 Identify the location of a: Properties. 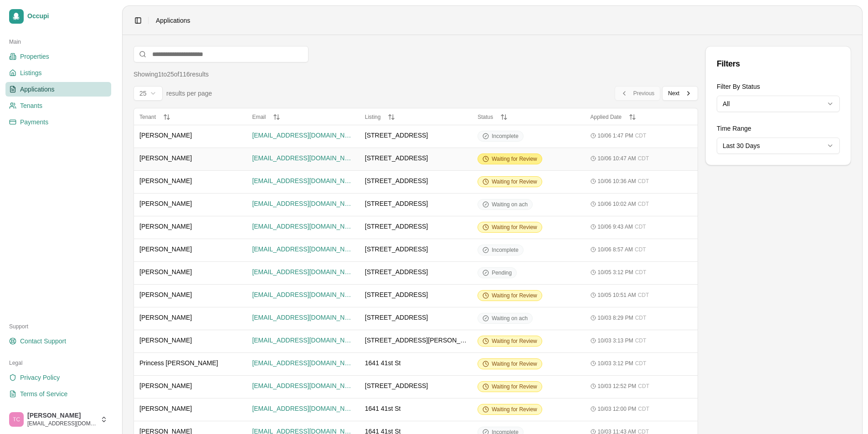
(58, 56).